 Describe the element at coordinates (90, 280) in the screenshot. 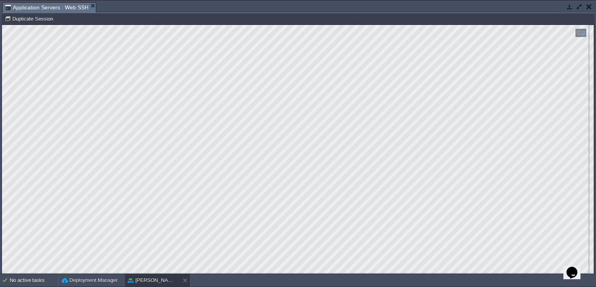

I see `button: Deployment Manager` at that location.